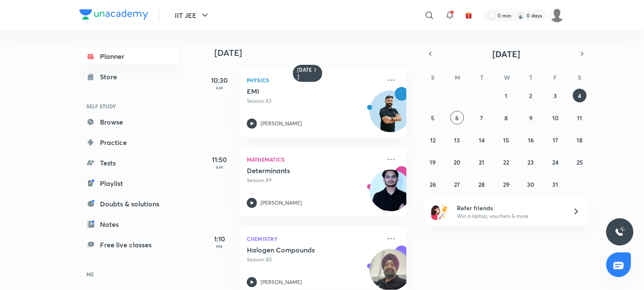 This screenshot has width=644, height=290. What do you see at coordinates (580, 163) in the screenshot?
I see `button: October 25, 2025` at bounding box center [580, 163].